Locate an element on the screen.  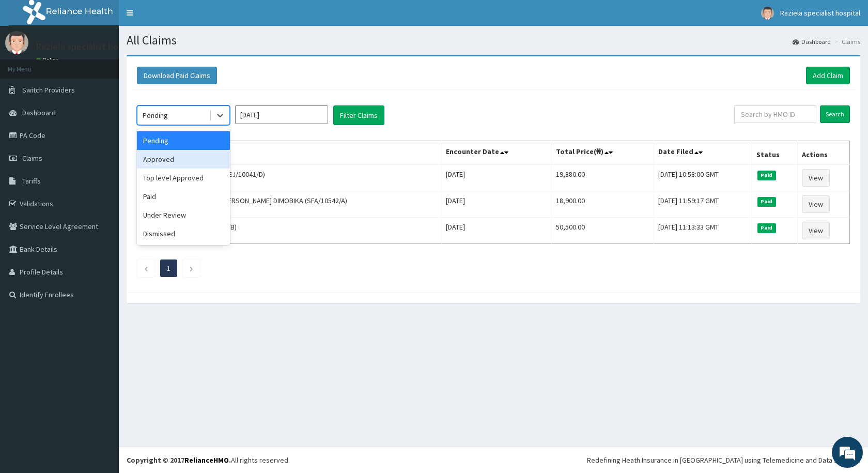
textarea: Type your message and hit 'Enter' is located at coordinates (101, 300).